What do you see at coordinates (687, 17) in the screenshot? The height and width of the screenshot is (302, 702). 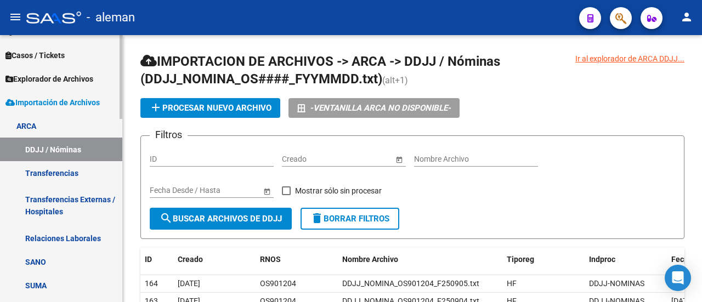 I see `mat-icon: person` at bounding box center [687, 17].